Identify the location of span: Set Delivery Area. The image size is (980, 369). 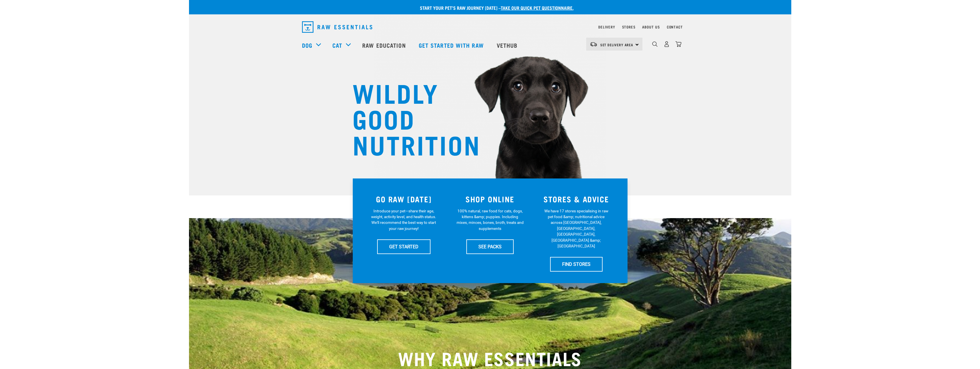
(617, 44).